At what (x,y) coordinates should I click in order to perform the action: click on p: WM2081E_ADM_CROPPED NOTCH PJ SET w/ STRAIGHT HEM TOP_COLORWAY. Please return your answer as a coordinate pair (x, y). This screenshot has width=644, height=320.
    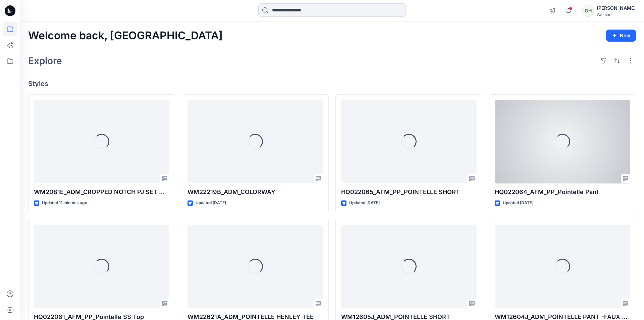
    Looking at the image, I should click on (102, 192).